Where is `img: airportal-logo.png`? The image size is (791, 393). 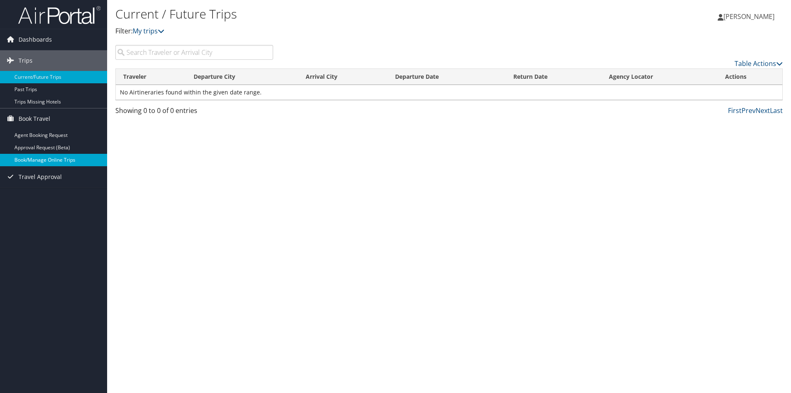 img: airportal-logo.png is located at coordinates (59, 15).